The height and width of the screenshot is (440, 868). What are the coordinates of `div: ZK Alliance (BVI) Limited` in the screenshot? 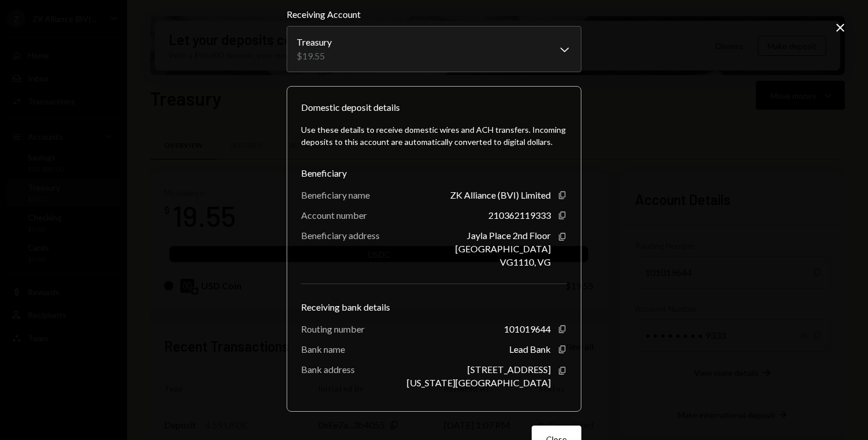 It's located at (501, 195).